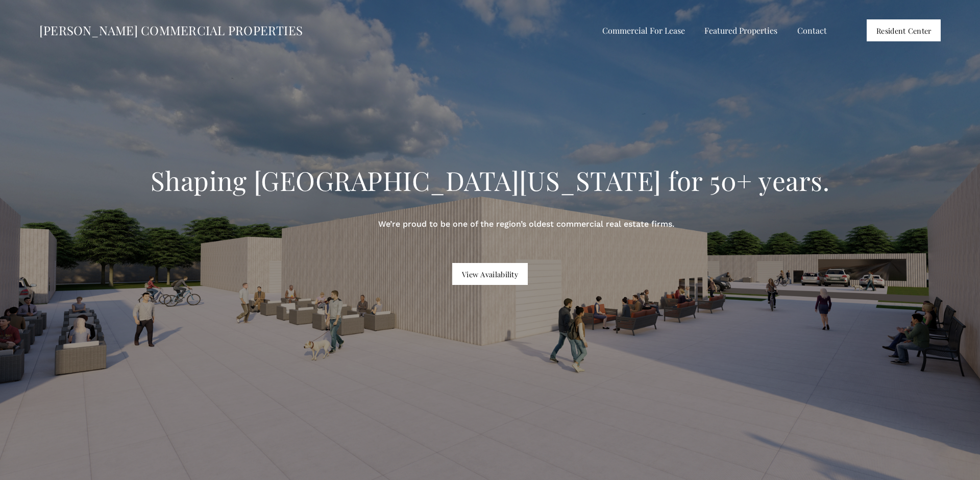 This screenshot has height=480, width=980. Describe the element at coordinates (644, 31) in the screenshot. I see `span: Commercial For Lease` at that location.